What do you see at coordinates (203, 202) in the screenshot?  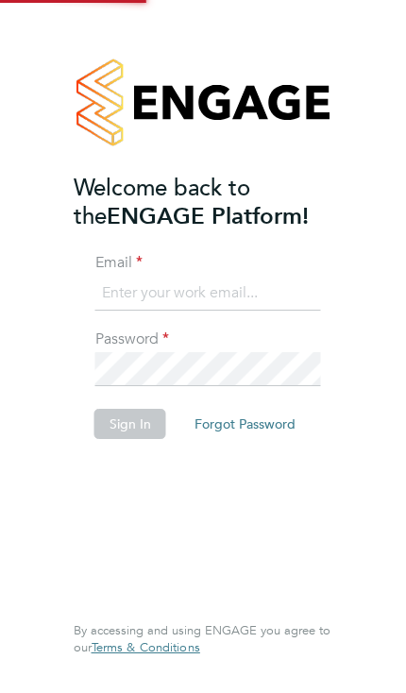 I see `h2: ENGAGE Platform!` at bounding box center [203, 202].